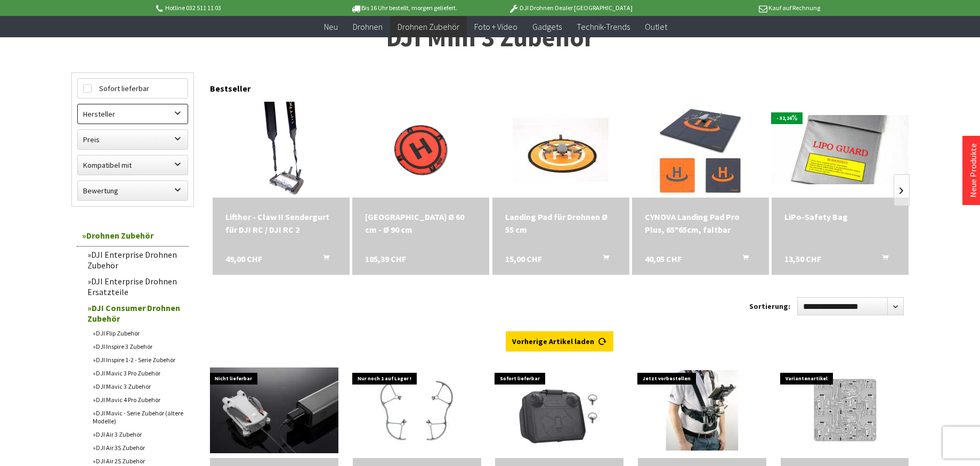 This screenshot has height=466, width=980. What do you see at coordinates (561, 223) in the screenshot?
I see `div: Landing Pad für Drohnen Ø 55 cm` at bounding box center [561, 223].